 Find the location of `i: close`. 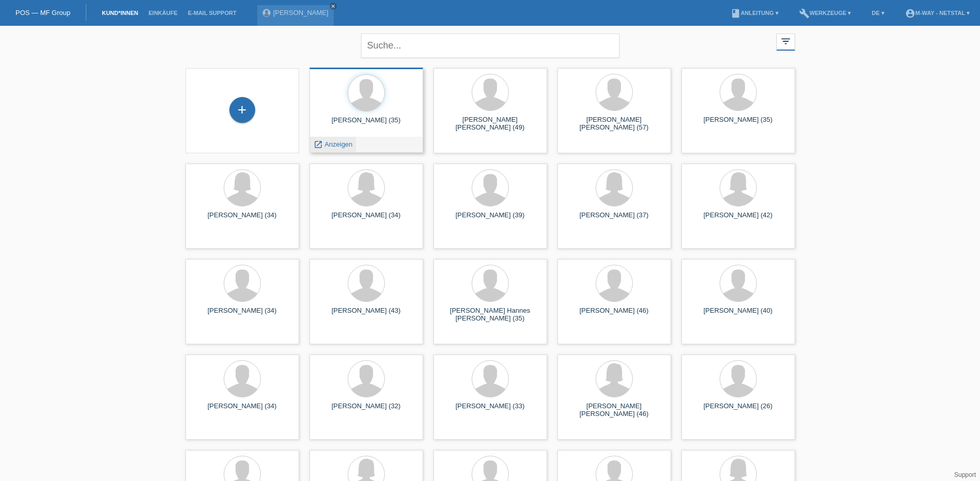

i: close is located at coordinates (333, 6).